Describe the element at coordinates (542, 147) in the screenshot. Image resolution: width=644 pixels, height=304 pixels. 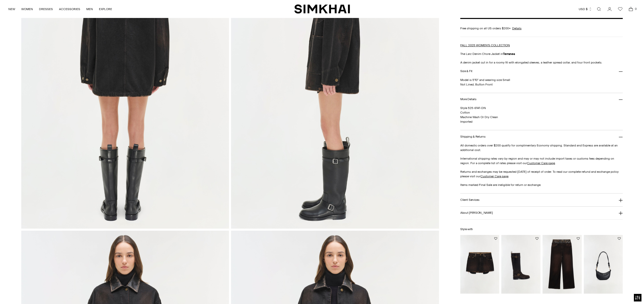
I see `p: All domestic orders over $200 qualify for complimentary Economy shipping. Standard and Express ar...` at that location.